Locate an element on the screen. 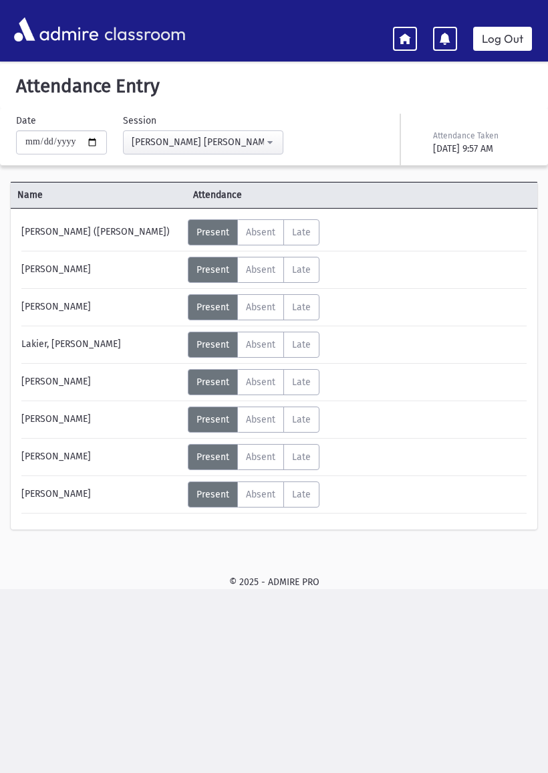 The width and height of the screenshot is (548, 773). a: Log Out is located at coordinates (503, 39).